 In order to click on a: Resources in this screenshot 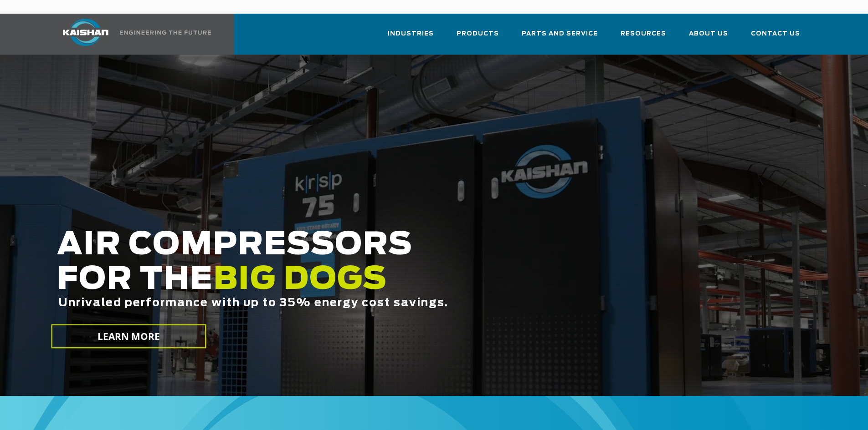, I will do `click(644, 37)`.